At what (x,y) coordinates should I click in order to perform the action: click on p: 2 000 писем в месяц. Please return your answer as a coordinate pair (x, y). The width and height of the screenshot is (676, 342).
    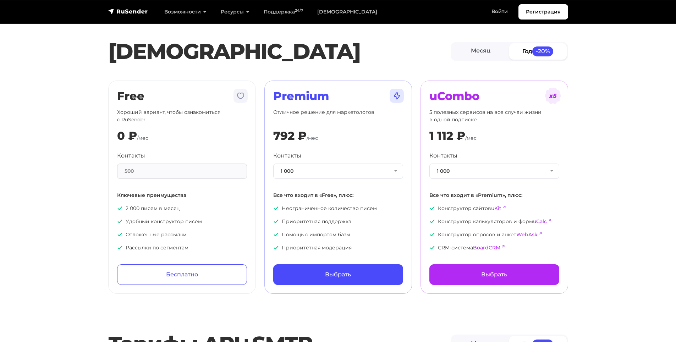
    Looking at the image, I should click on (182, 208).